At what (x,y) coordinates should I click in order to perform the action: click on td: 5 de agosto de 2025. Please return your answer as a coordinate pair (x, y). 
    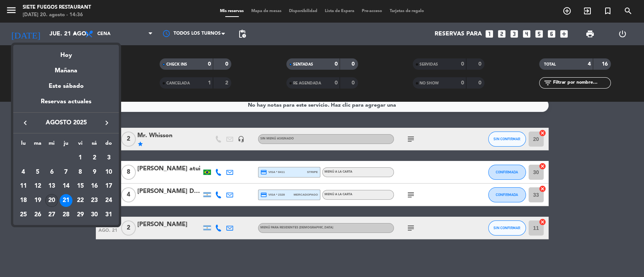
    Looking at the image, I should click on (38, 172).